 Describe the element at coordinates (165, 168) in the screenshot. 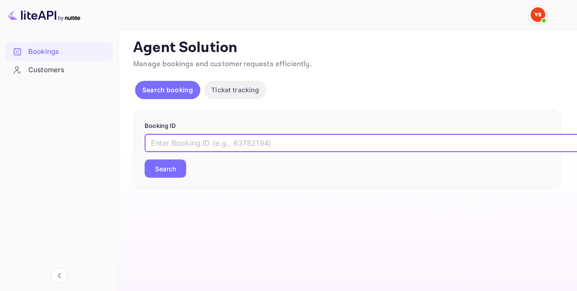

I see `button: Search` at that location.